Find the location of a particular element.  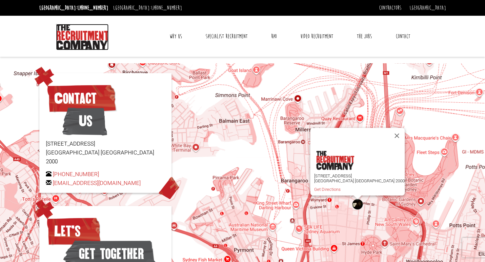

a: Specialist Recruitment is located at coordinates (227, 36).